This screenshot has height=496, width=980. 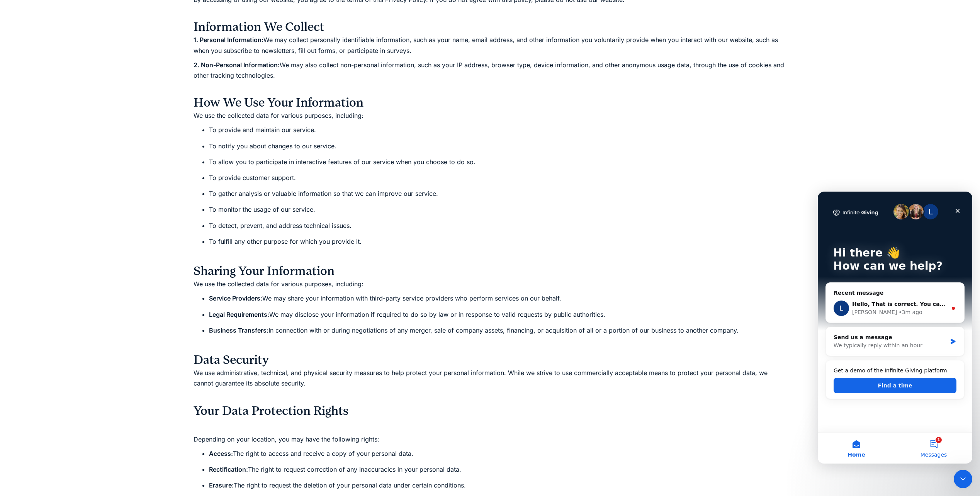 I want to click on button: Messages, so click(x=116, y=256).